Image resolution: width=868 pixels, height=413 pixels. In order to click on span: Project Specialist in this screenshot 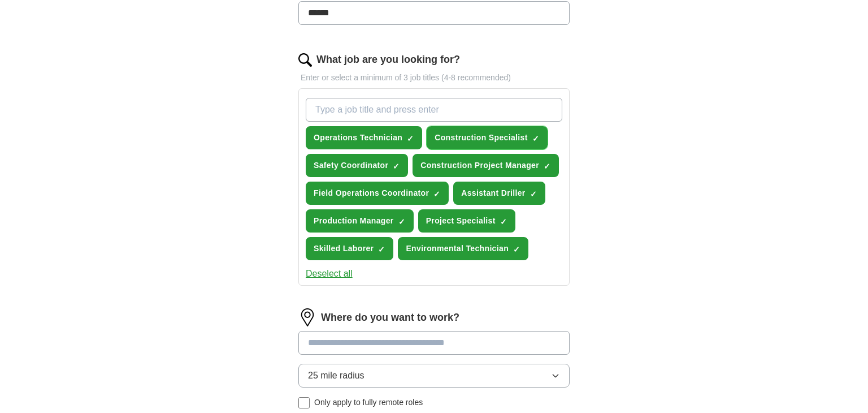, I will do `click(460, 220)`.